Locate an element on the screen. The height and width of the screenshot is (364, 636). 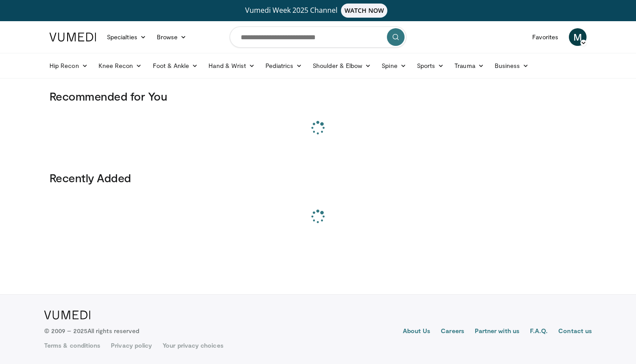
a: Shoulder & Elbow is located at coordinates (342, 66).